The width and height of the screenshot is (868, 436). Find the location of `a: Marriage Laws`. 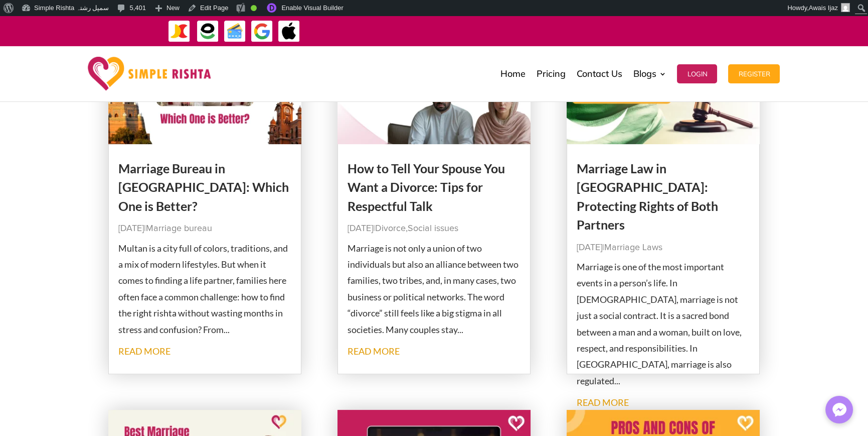

a: Marriage Laws is located at coordinates (633, 247).